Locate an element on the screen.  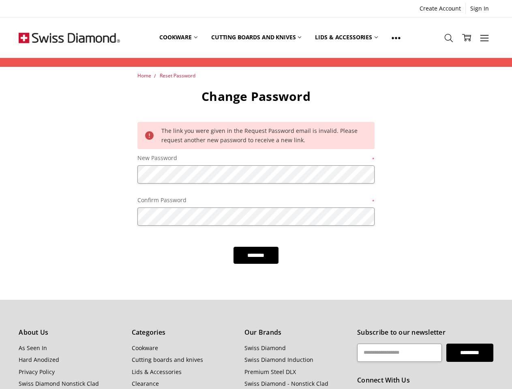
h5: Categories is located at coordinates (183, 333).